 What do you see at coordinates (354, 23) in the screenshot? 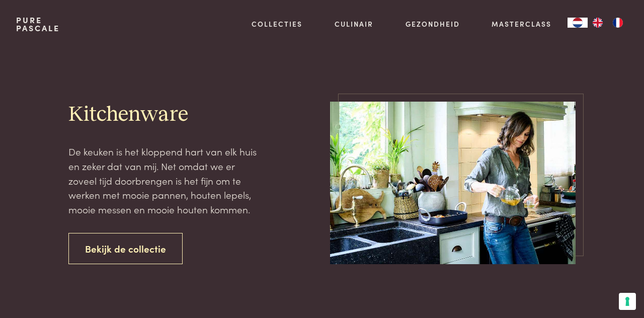
I see `a: Culinair` at bounding box center [354, 23].